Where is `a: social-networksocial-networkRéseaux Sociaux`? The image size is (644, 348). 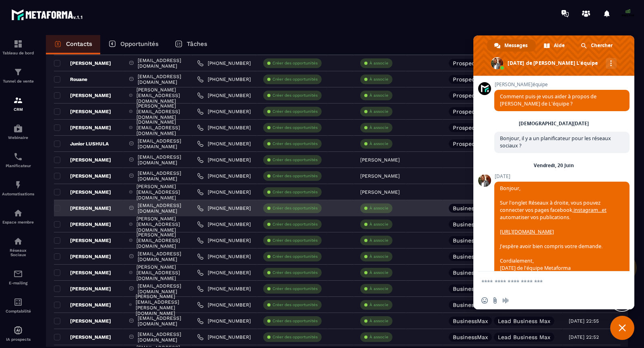
a: social-networksocial-networkRéseaux Sociaux is located at coordinates (18, 247).